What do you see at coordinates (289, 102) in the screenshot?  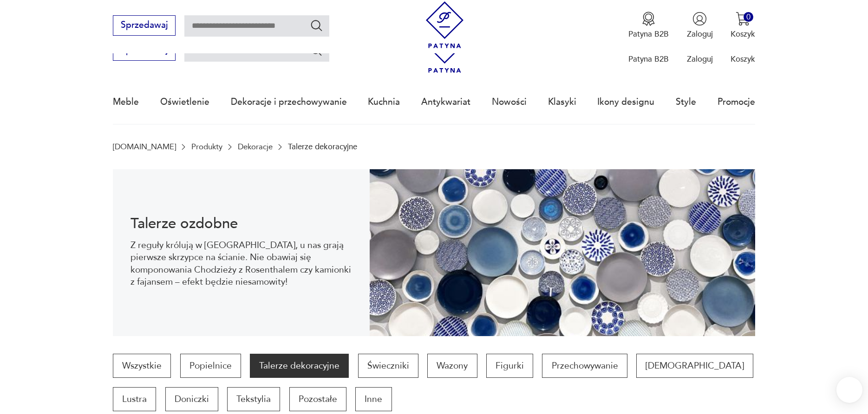 I see `a: Dekoracje i przechowywanie` at bounding box center [289, 102].